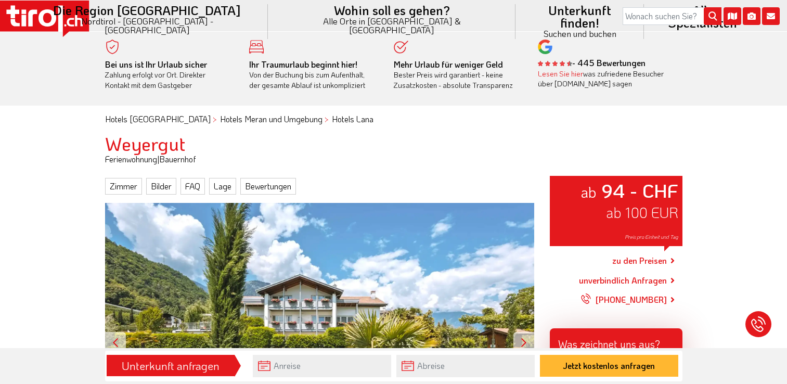 Image resolution: width=787 pixels, height=384 pixels. I want to click on strong: 94 - CHF, so click(640, 190).